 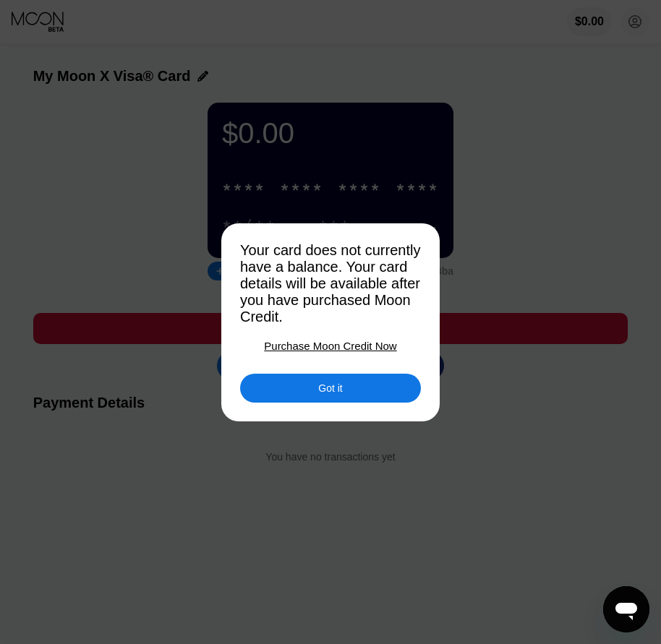 I want to click on div: Got it, so click(x=330, y=388).